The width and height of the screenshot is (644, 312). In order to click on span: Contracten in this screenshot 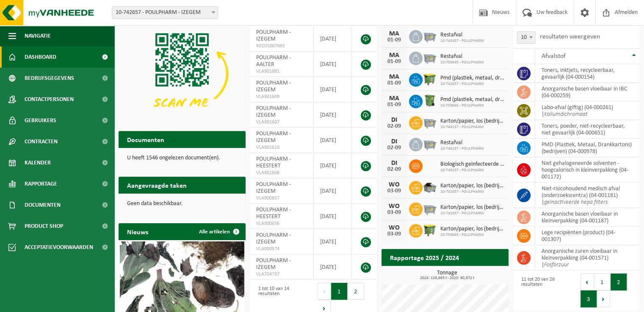, I will do `click(41, 142)`.